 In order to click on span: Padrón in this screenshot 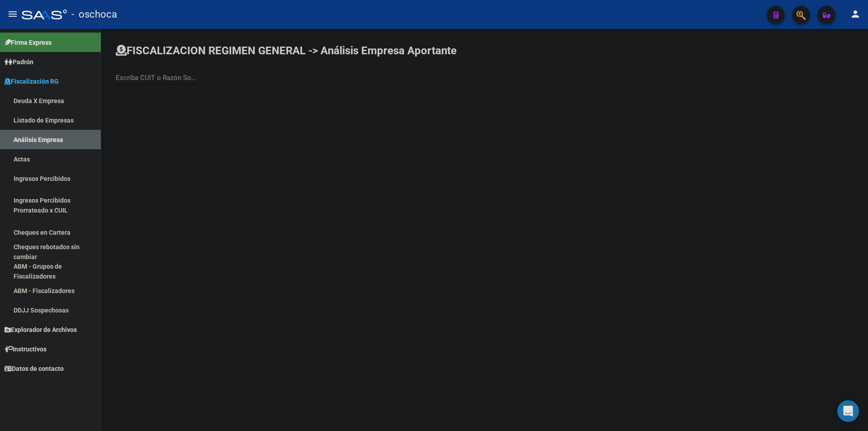, I will do `click(19, 62)`.